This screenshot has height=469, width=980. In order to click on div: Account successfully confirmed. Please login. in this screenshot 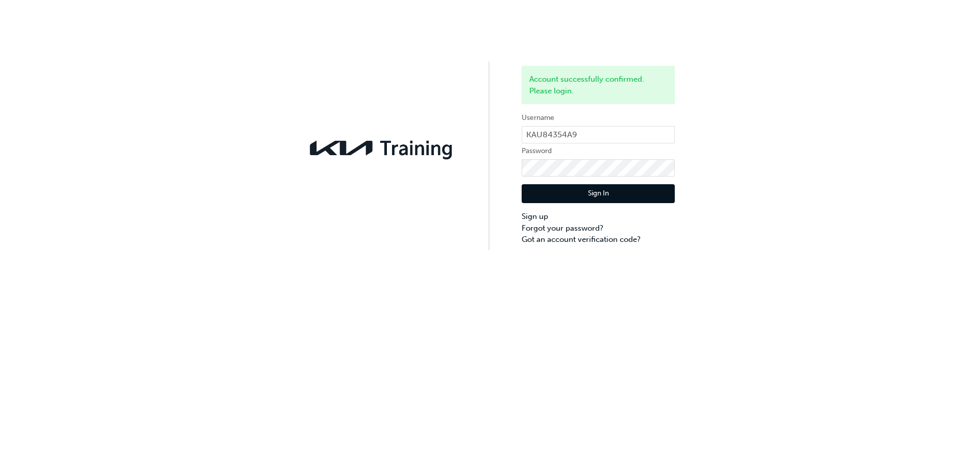, I will do `click(598, 85)`.